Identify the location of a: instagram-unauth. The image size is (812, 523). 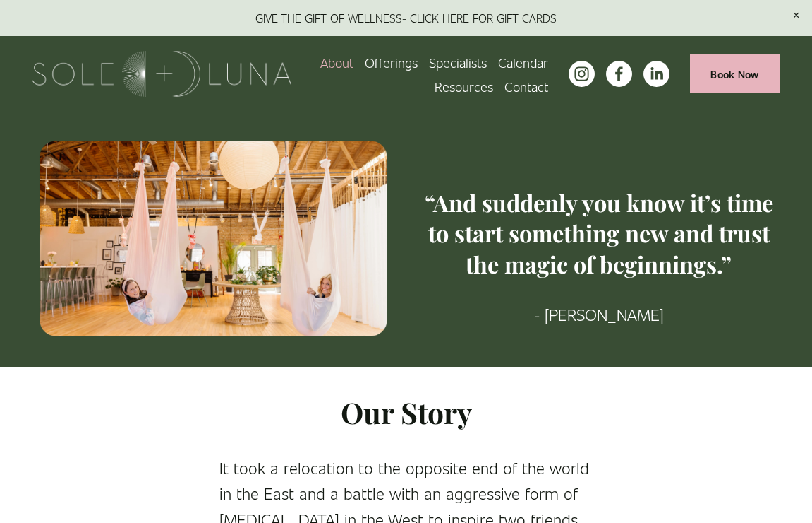
(581, 74).